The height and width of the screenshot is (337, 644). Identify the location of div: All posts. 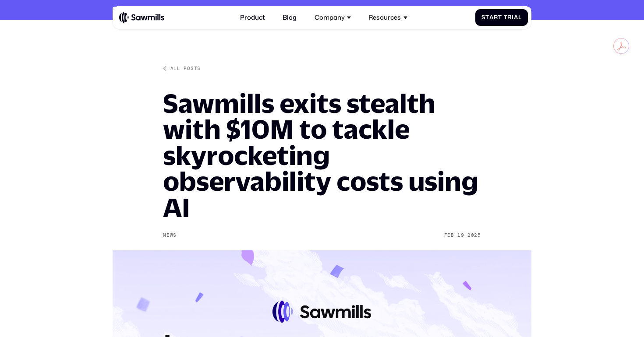
(185, 69).